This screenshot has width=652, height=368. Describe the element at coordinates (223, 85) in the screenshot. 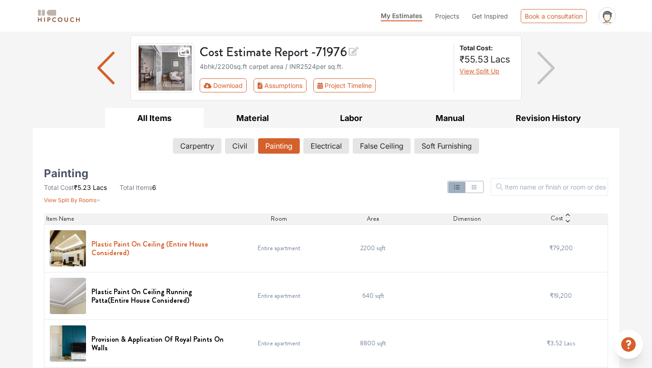

I see `button: Download` at that location.